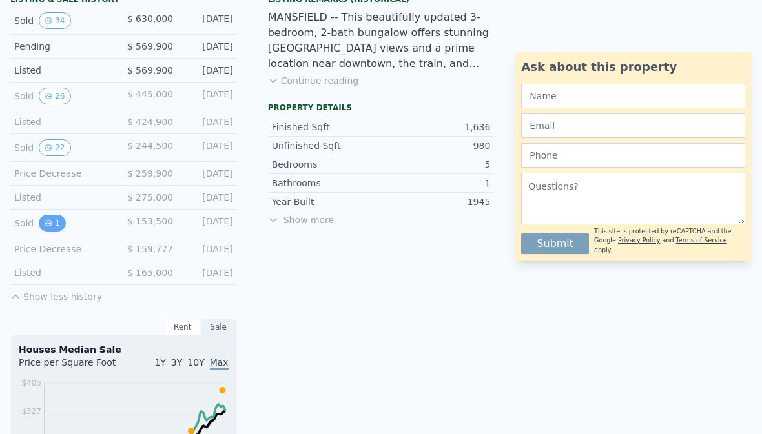  What do you see at coordinates (633, 96) in the screenshot?
I see `input: Name` at bounding box center [633, 96].